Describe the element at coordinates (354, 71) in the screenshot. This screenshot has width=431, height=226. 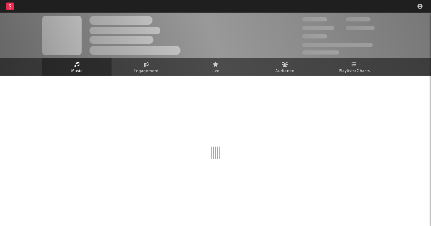
I see `span: Playlists/Charts` at that location.